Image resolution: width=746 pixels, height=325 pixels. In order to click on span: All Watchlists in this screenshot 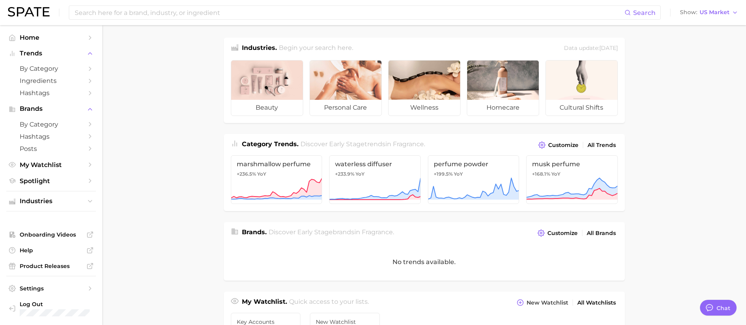, I will do `click(596, 303)`.